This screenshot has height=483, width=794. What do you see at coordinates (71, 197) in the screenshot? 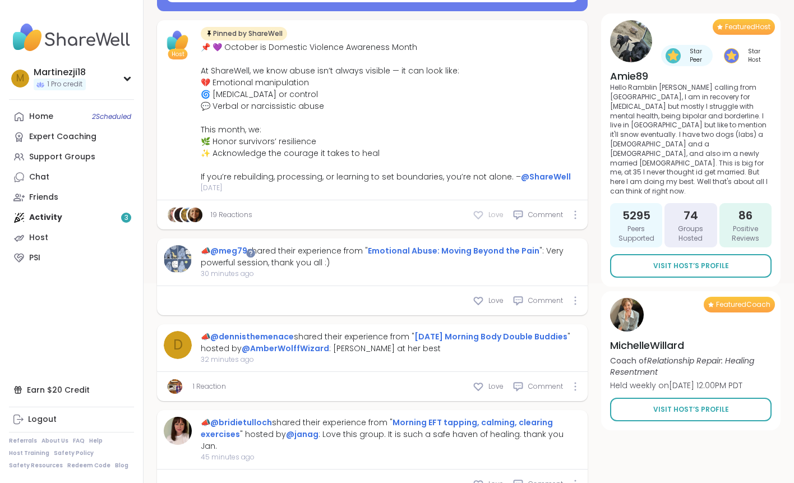
I see `a: Friends` at bounding box center [71, 197].